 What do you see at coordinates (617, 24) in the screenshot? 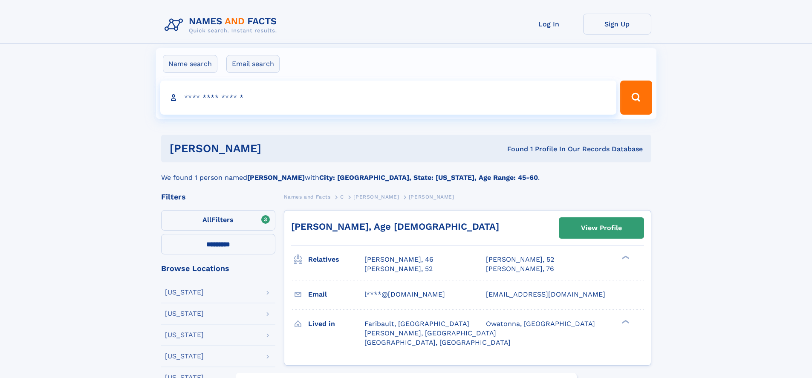
I see `a: Sign Up` at bounding box center [617, 24].